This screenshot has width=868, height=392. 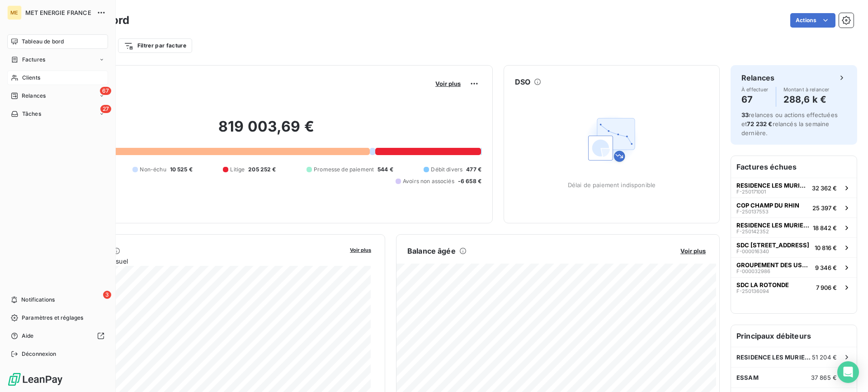 I want to click on span: 33, so click(x=745, y=115).